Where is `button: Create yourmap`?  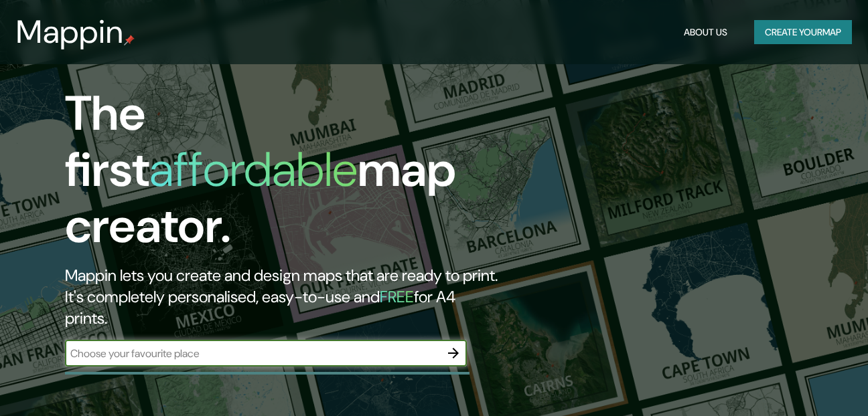
button: Create yourmap is located at coordinates (803, 32).